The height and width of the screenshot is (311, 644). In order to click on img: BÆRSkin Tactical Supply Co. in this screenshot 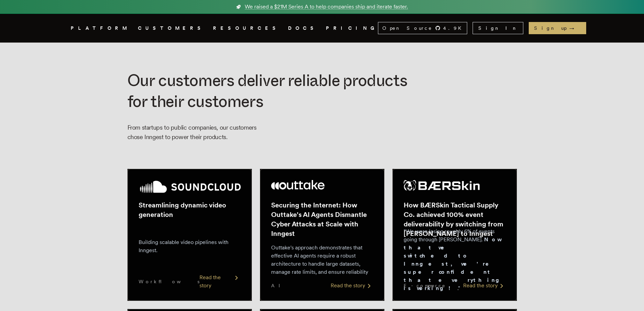, I will do `click(442, 185)`.